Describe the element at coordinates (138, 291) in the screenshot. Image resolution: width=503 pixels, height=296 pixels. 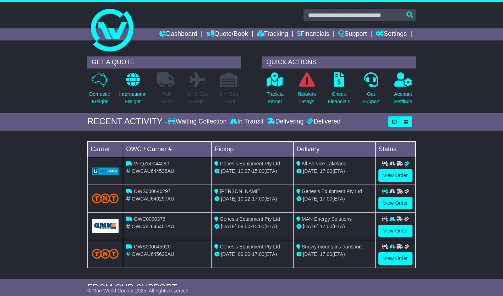
I see `span: © One World Courier 2025. All rights reserved.` at that location.